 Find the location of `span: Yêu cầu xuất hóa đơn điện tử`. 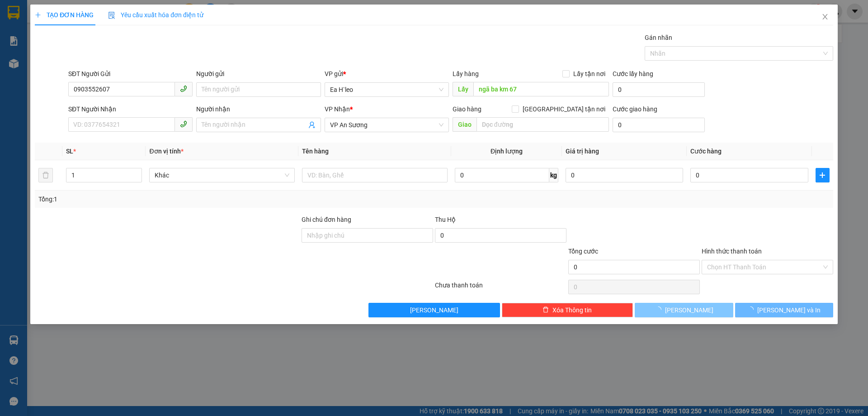

span: Yêu cầu xuất hóa đơn điện tử is located at coordinates (156, 15).